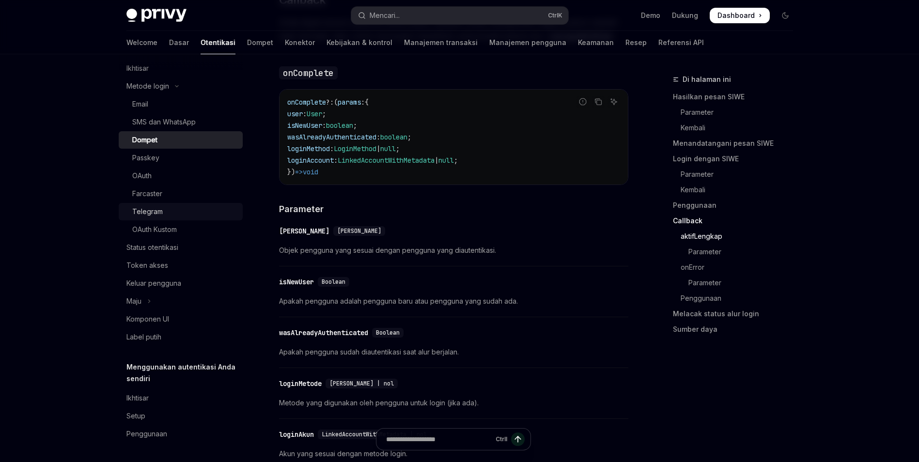 This screenshot has width=919, height=462. What do you see at coordinates (359, 43) in the screenshot?
I see `font: Kebijakan & kontrol` at bounding box center [359, 43].